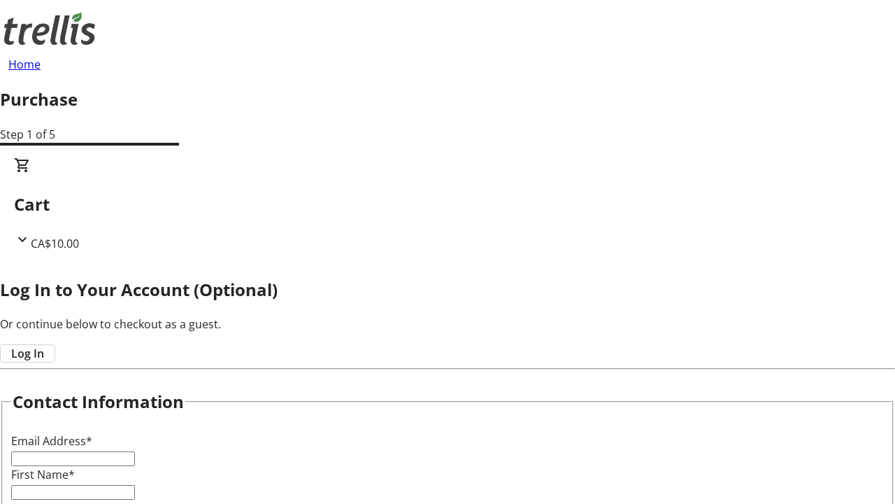  What do you see at coordinates (448, 204) in the screenshot?
I see `div: CartCA$10.00` at bounding box center [448, 204].